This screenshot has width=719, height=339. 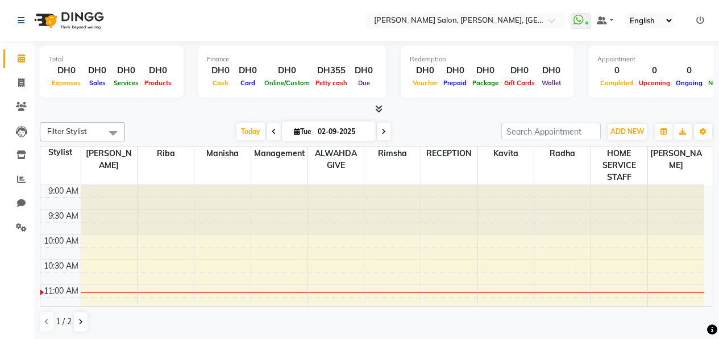 I want to click on span: Sales, so click(x=97, y=83).